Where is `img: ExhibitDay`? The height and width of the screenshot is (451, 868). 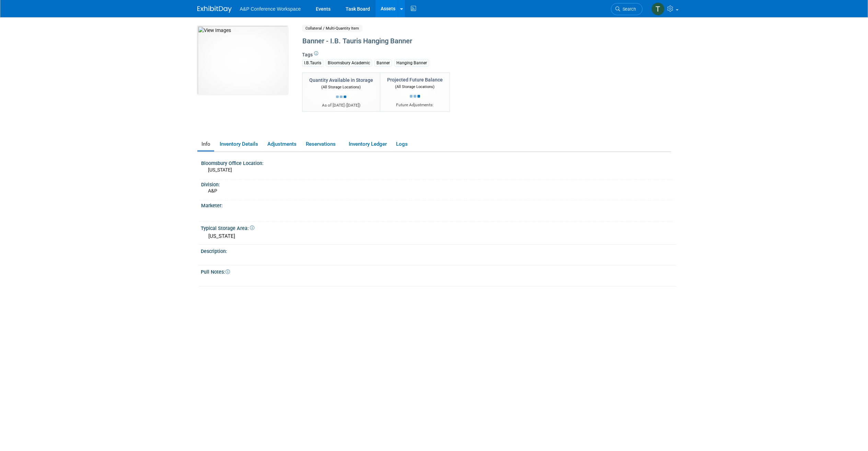 img: ExhibitDay is located at coordinates (214, 10).